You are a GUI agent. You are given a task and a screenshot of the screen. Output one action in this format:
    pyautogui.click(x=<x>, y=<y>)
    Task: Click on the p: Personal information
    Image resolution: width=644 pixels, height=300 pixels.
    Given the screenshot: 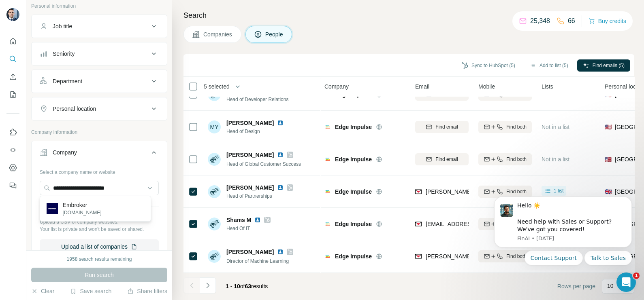 What is the action you would take?
    pyautogui.click(x=99, y=6)
    